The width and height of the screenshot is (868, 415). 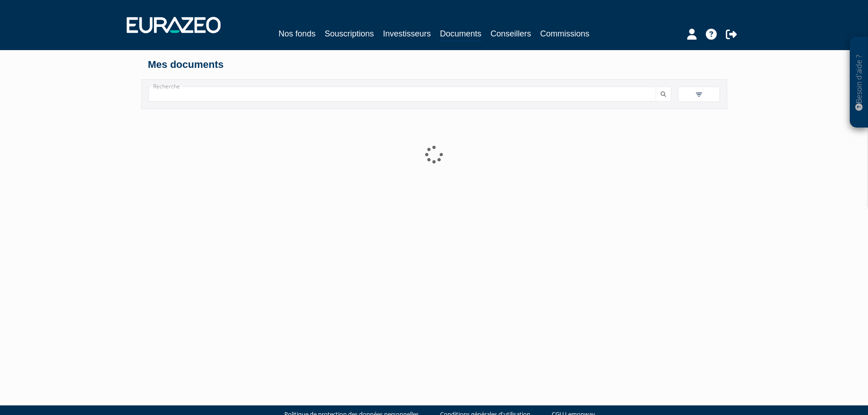 I want to click on a: Investisseurs, so click(x=406, y=34).